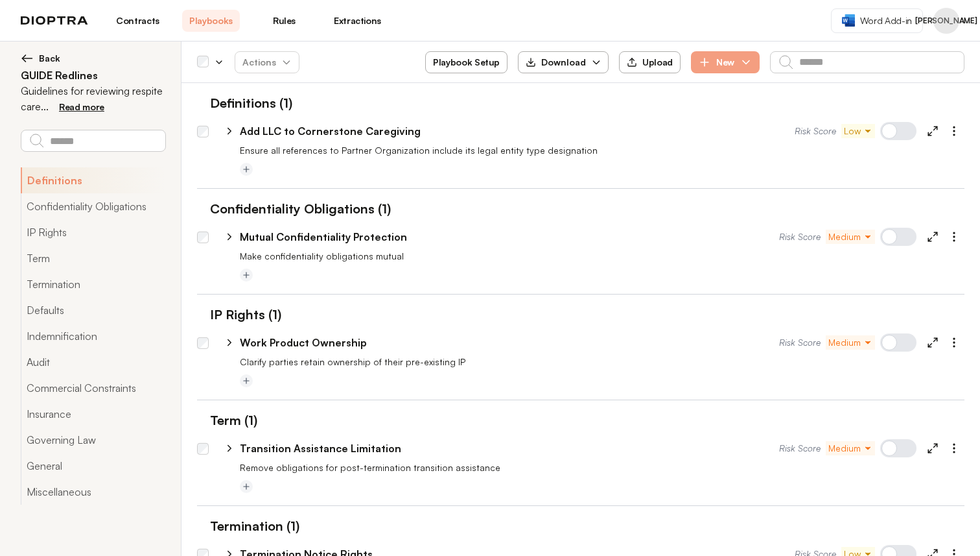 This screenshot has height=556, width=980. What do you see at coordinates (602, 468) in the screenshot?
I see `p: Remove obligations for post-termination transition assistance` at bounding box center [602, 468].